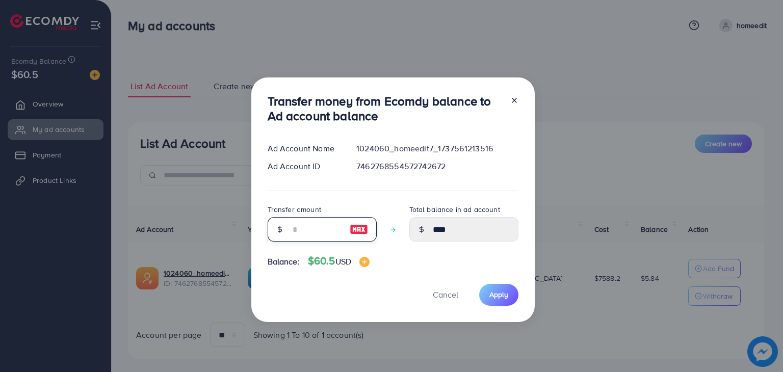  What do you see at coordinates (499, 295) in the screenshot?
I see `button: Apply` at bounding box center [499, 295].